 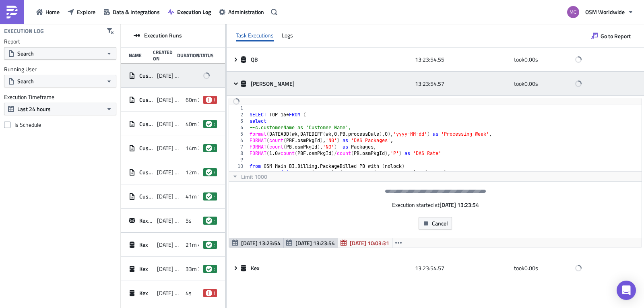 What do you see at coordinates (146, 221) in the screenshot?
I see `span: Kex_Email` at bounding box center [146, 221].